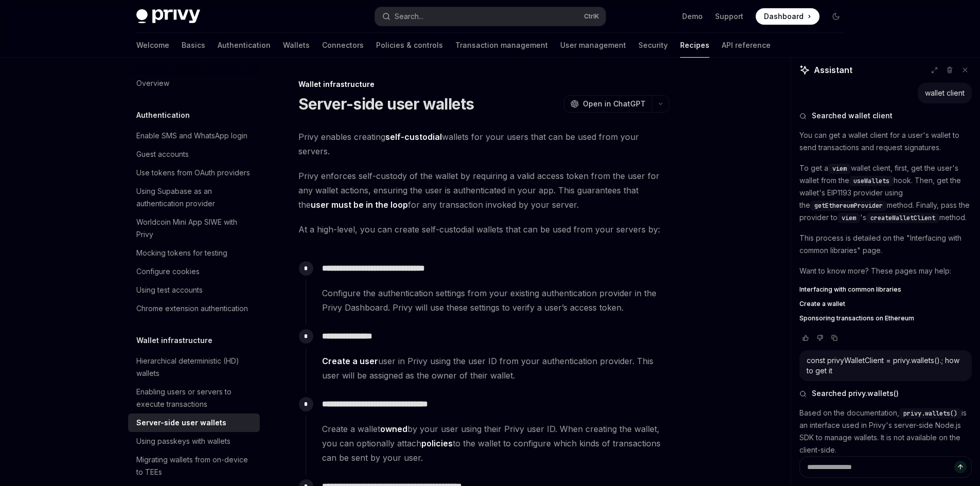  I want to click on p: You can get a wallet client for a user's wallet to send transactions and request signatures., so click(885, 142).